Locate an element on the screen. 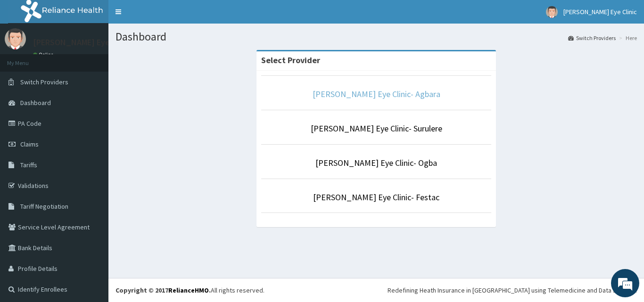 This screenshot has width=644, height=302. span: Switch Providers is located at coordinates (44, 82).